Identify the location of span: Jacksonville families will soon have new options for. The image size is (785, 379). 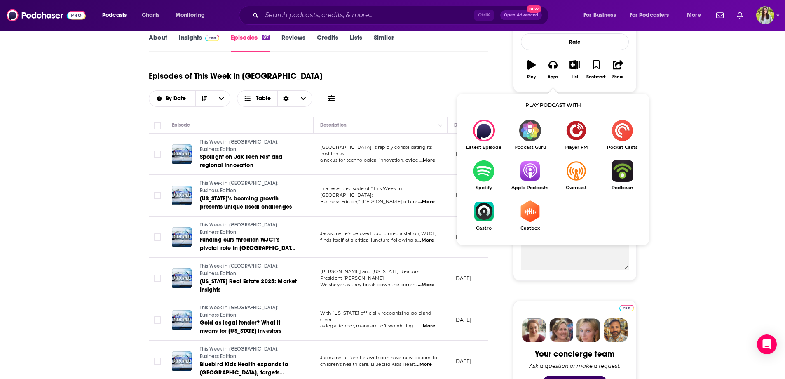
(379, 357).